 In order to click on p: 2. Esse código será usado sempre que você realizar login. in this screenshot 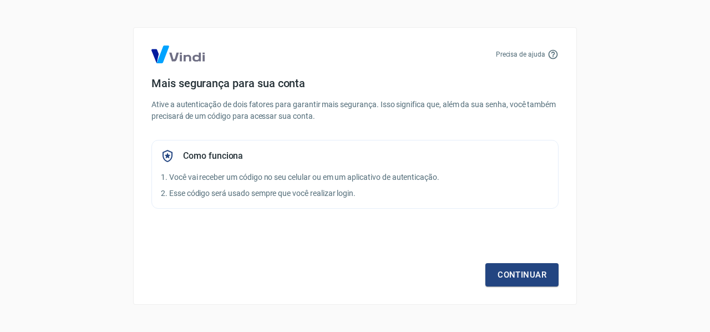, I will do `click(355, 193)`.